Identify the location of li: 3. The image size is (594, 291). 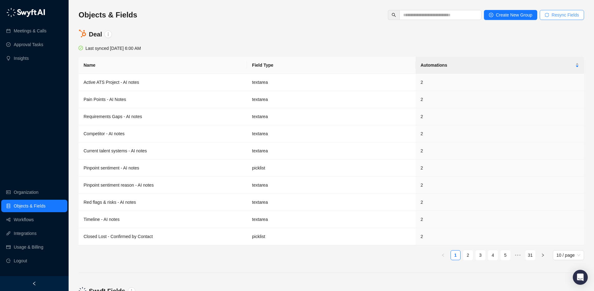
(481, 256).